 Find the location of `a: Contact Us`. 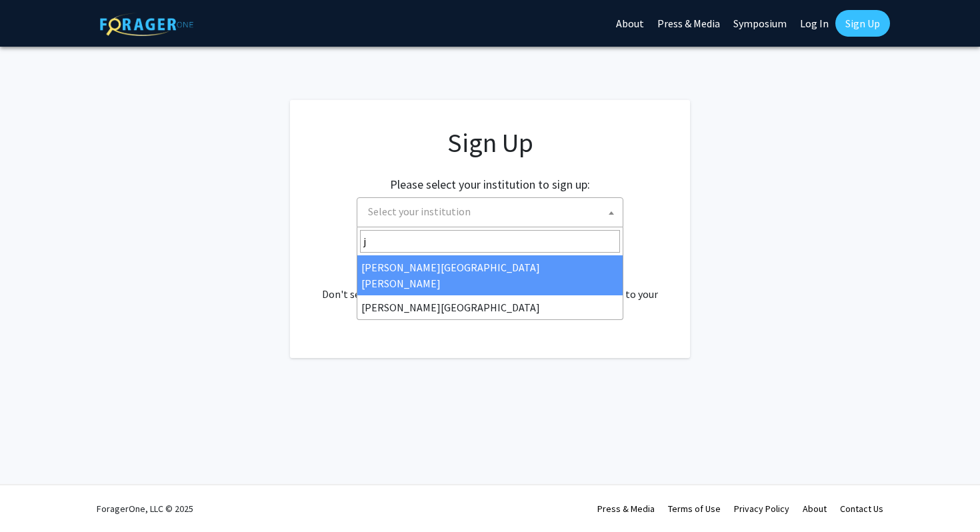

a: Contact Us is located at coordinates (861, 508).